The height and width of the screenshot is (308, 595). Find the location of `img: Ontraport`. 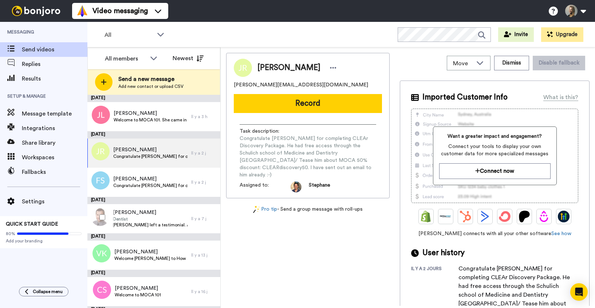

img: Ontraport is located at coordinates (445, 216).